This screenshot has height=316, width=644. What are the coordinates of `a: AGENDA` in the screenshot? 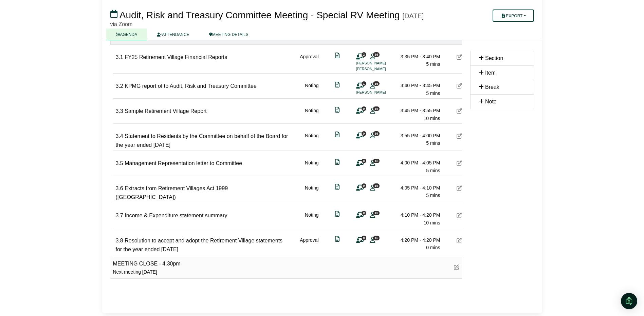 It's located at (127, 34).